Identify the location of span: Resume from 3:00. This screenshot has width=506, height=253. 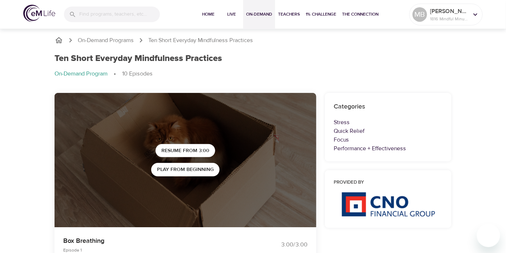
(185, 151).